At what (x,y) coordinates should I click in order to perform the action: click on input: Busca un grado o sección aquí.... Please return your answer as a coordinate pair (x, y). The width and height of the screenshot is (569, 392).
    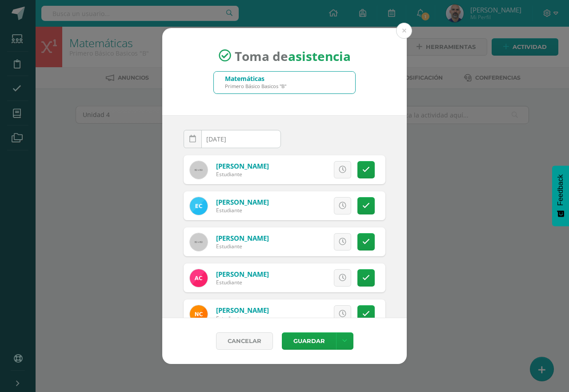
    Looking at the image, I should click on (284, 82).